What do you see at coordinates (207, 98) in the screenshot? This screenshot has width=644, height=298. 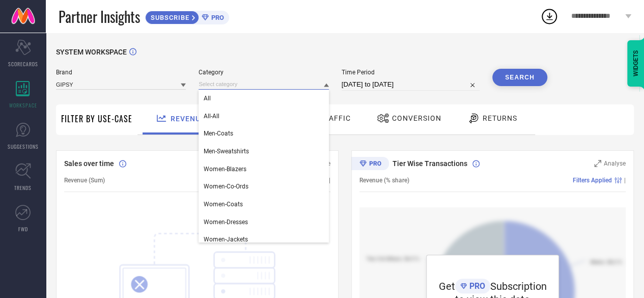 I see `span: All` at bounding box center [207, 98].